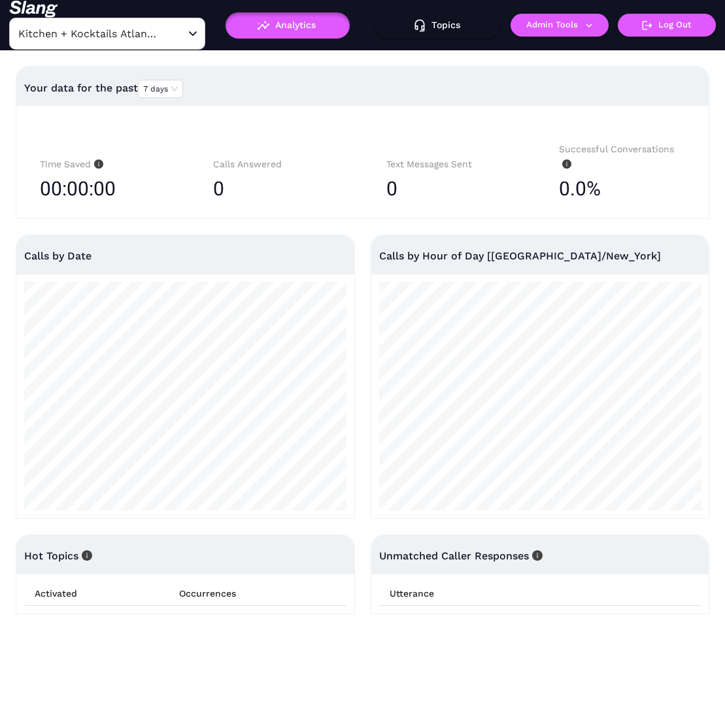 Image resolution: width=725 pixels, height=728 pixels. Describe the element at coordinates (449, 164) in the screenshot. I see `div: Text Messages Sent` at that location.